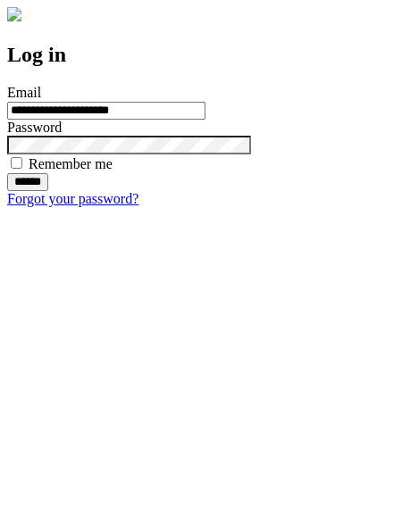  What do you see at coordinates (71, 163) in the screenshot?
I see `label: Remember me` at bounding box center [71, 163].